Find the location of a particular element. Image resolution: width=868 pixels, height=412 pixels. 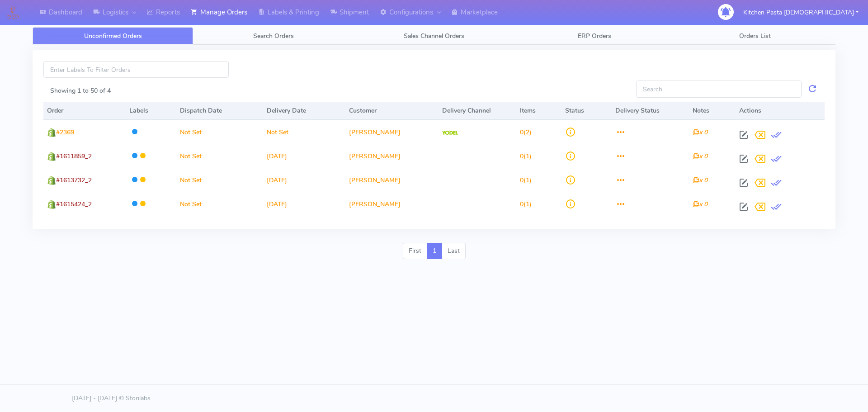

a: 1 is located at coordinates (434, 251).